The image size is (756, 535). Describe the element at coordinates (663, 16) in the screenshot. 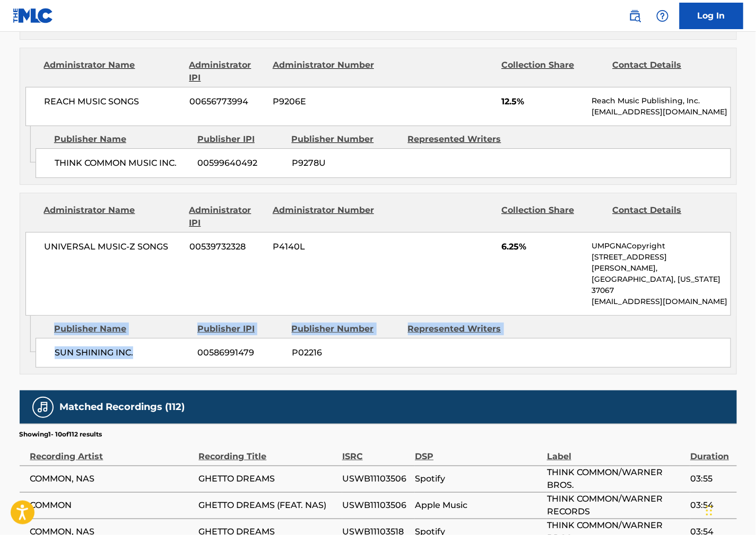

I see `img: help` at that location.